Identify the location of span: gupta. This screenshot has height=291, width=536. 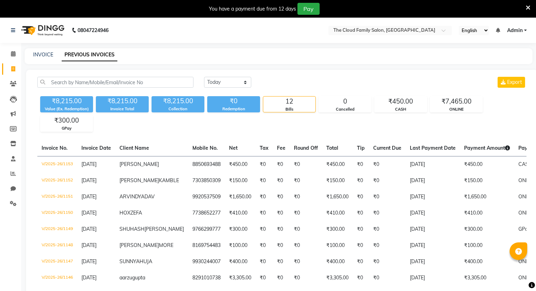
(138, 277).